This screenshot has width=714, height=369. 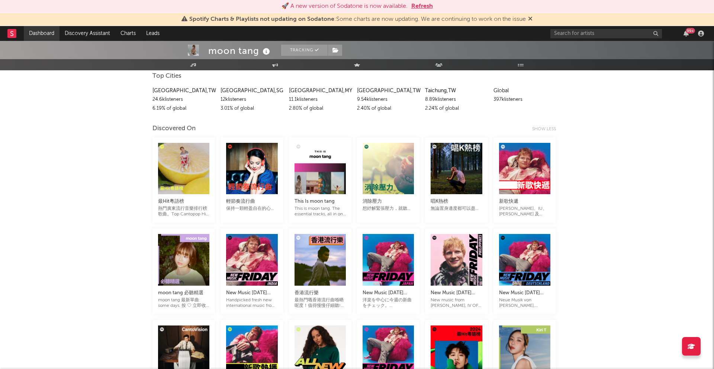 What do you see at coordinates (344, 6) in the screenshot?
I see `div: 🚀 A new version of Sodatone is now available.` at bounding box center [344, 6].